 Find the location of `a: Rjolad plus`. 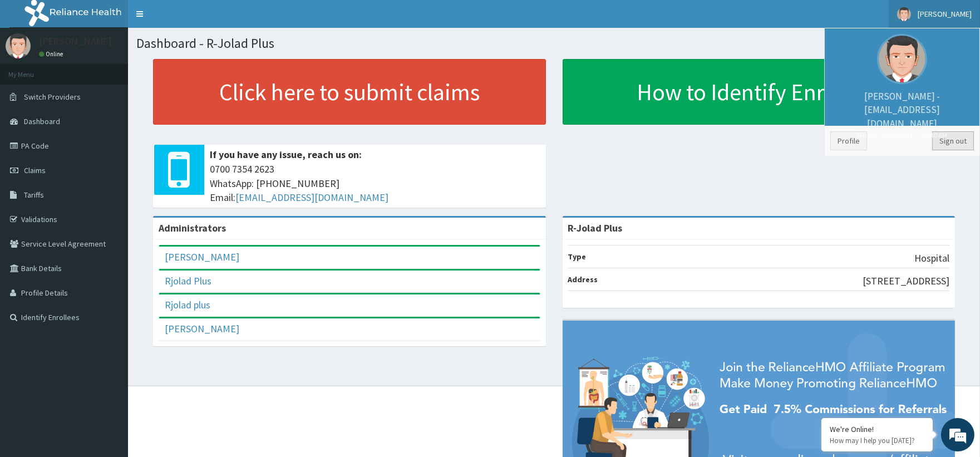

a: Rjolad plus is located at coordinates (188, 304).